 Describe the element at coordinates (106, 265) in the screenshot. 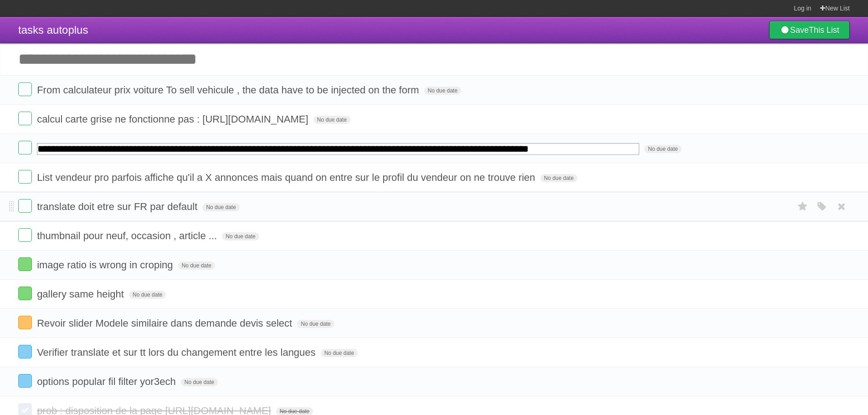

I see `span: image ratio is wrong in croping` at that location.